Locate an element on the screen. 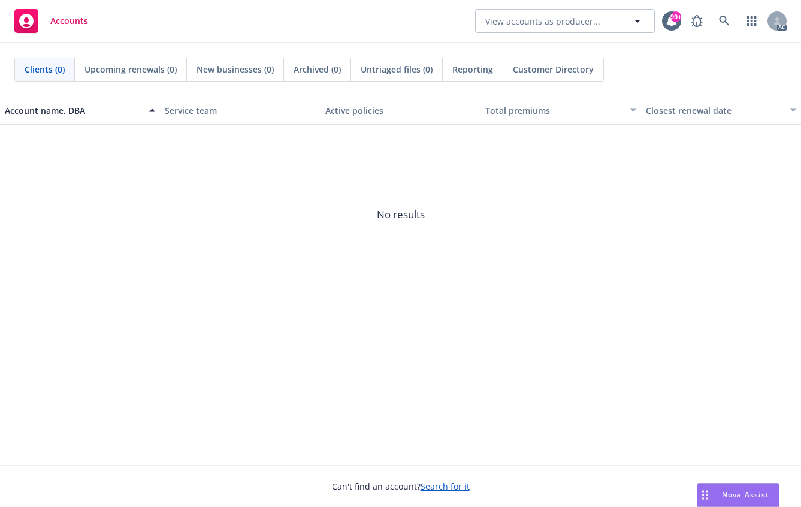 The width and height of the screenshot is (801, 507). button: Total premiums is located at coordinates (560, 110).